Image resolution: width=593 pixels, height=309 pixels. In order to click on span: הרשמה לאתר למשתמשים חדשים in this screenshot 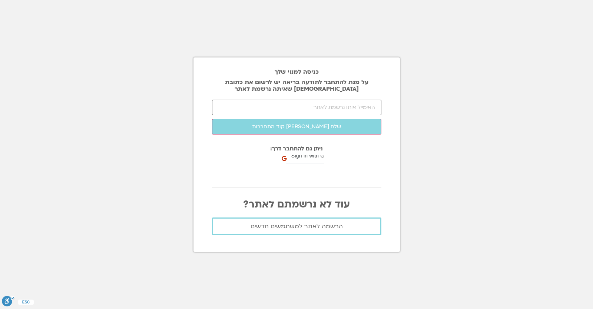, I will do `click(297, 227)`.